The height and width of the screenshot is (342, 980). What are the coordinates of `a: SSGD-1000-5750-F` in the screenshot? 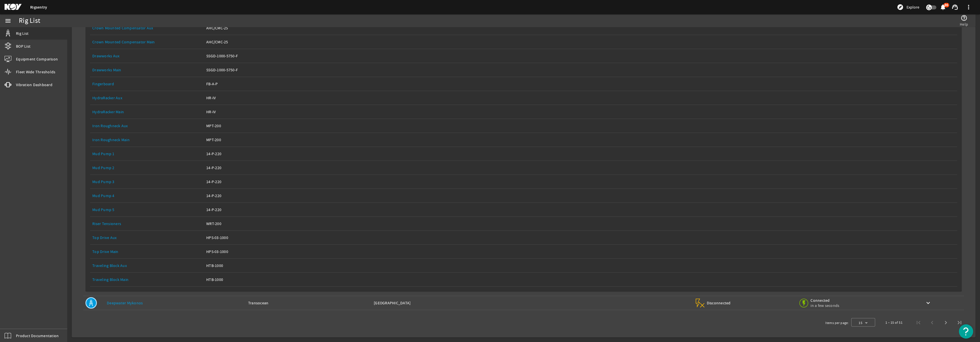 It's located at (581, 69).